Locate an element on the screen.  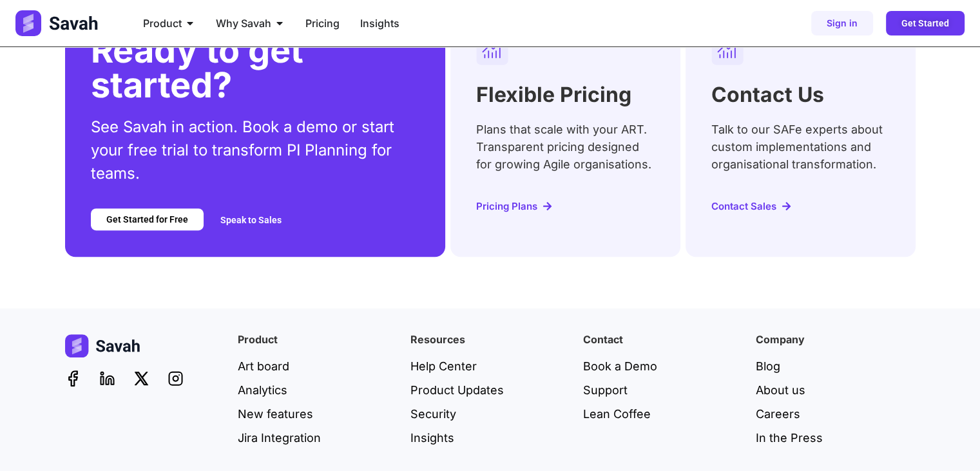
a: Book a Demo is located at coordinates (664, 366).